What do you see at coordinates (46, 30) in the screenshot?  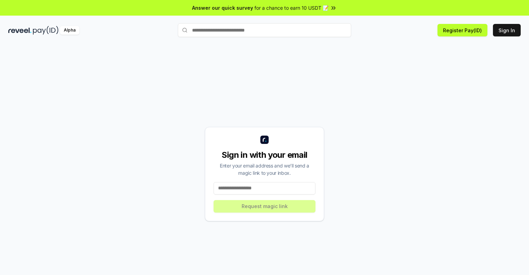 I see `img: pay_id` at bounding box center [46, 30].